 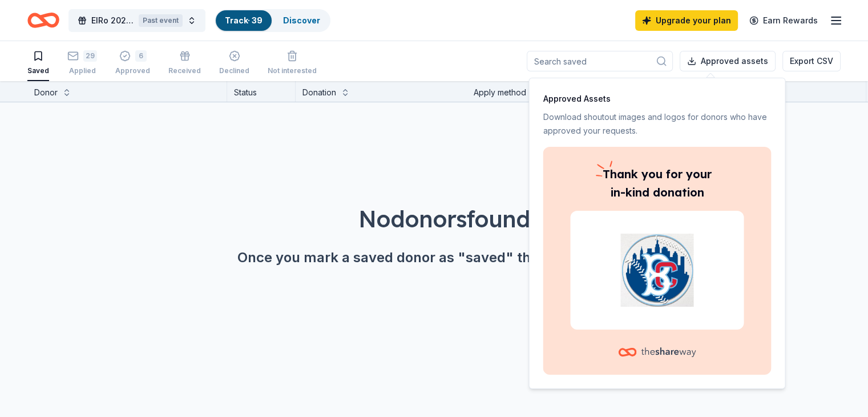 What do you see at coordinates (82, 71) in the screenshot?
I see `div: Applied` at bounding box center [82, 71].